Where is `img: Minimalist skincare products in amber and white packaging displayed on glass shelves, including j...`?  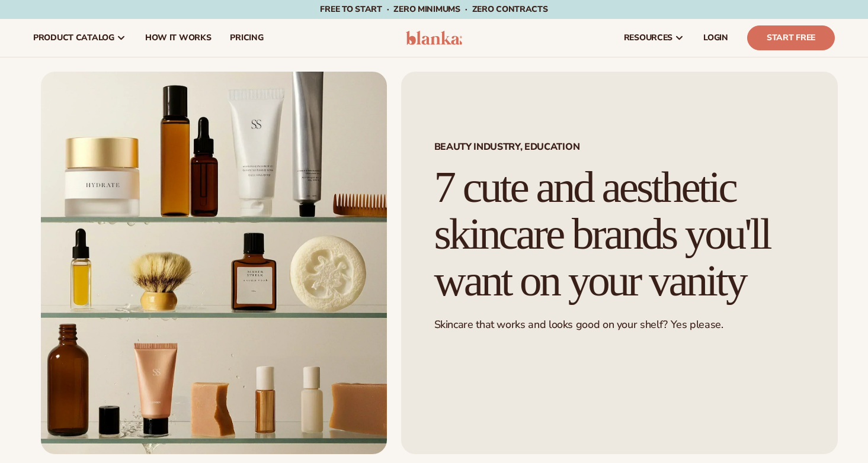
img: Minimalist skincare products in amber and white packaging displayed on glass shelves, including j... is located at coordinates (214, 263).